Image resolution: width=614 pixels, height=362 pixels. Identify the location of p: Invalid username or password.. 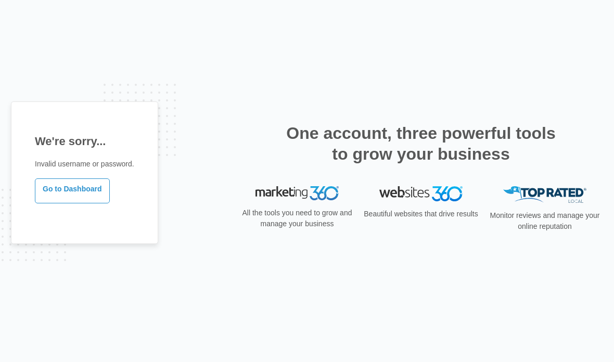
(84, 164).